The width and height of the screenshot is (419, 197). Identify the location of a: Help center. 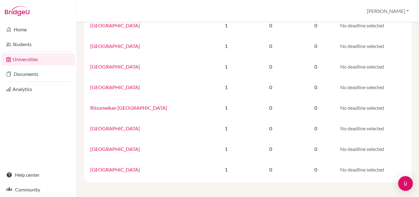
(38, 175).